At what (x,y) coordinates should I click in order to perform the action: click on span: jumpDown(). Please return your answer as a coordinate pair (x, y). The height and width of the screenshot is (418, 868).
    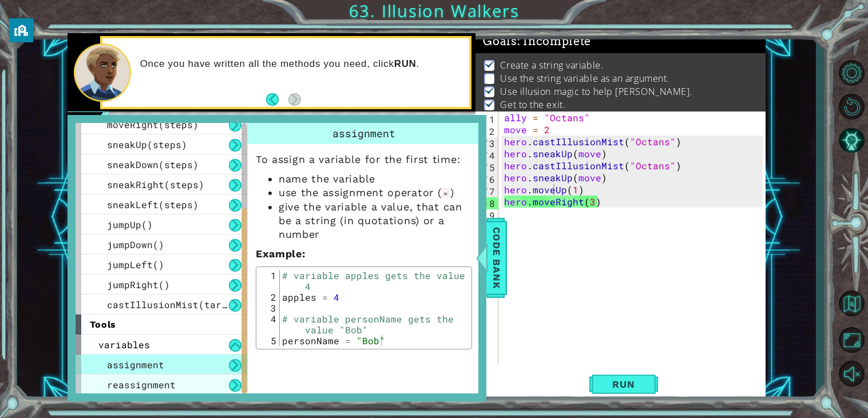
    Looking at the image, I should click on (135, 244).